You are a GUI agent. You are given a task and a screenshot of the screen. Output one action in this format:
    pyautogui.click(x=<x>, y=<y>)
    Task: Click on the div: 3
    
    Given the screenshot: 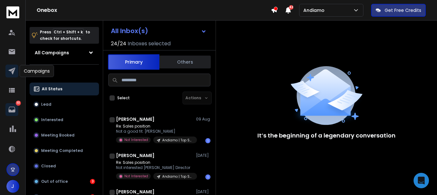 What is the action you would take?
    pyautogui.click(x=93, y=181)
    